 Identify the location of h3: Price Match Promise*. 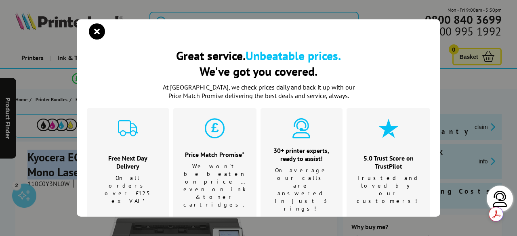
(215, 155).